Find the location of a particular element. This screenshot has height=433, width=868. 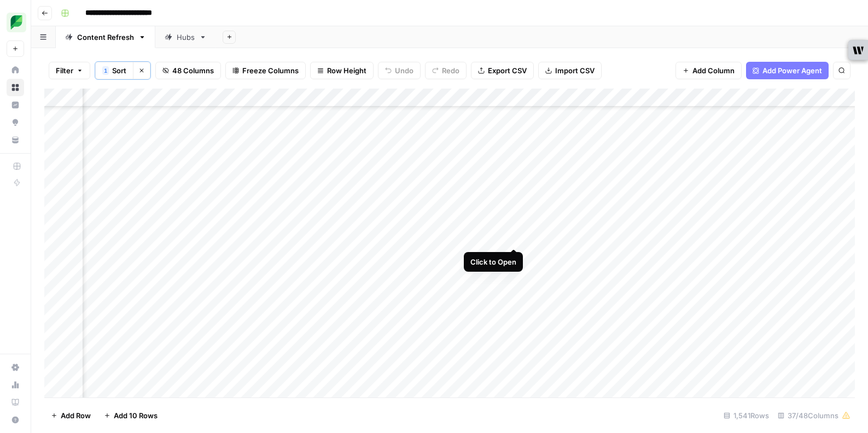

span: Add Column is located at coordinates (713, 70).